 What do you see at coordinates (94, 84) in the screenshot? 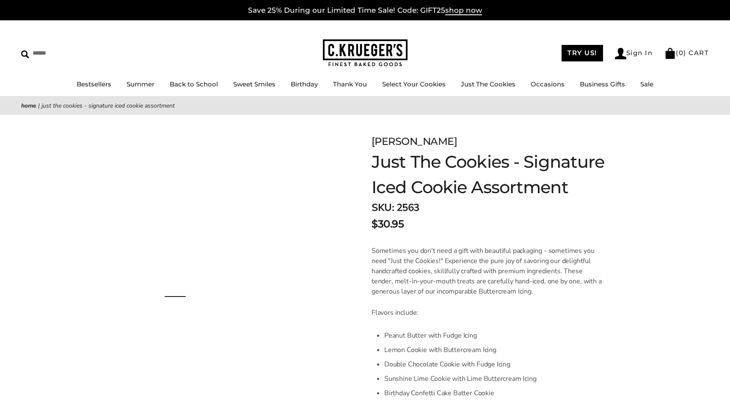
I see `a: Bestsellers` at bounding box center [94, 84].